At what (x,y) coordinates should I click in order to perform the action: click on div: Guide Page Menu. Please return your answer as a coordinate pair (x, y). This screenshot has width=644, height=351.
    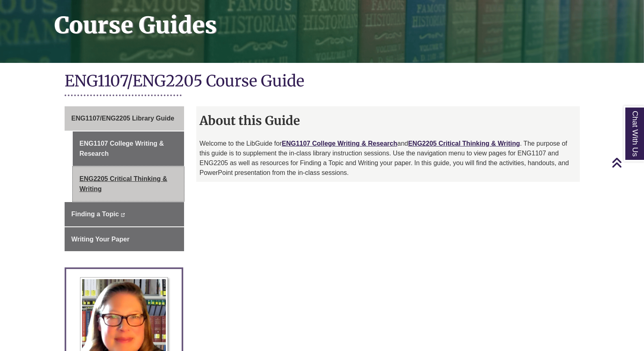
    Looking at the image, I should click on (124, 178).